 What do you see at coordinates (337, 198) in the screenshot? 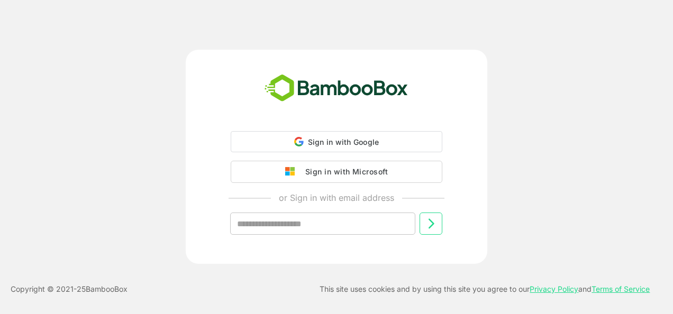
I see `p: or Sign in with email address` at bounding box center [337, 198].